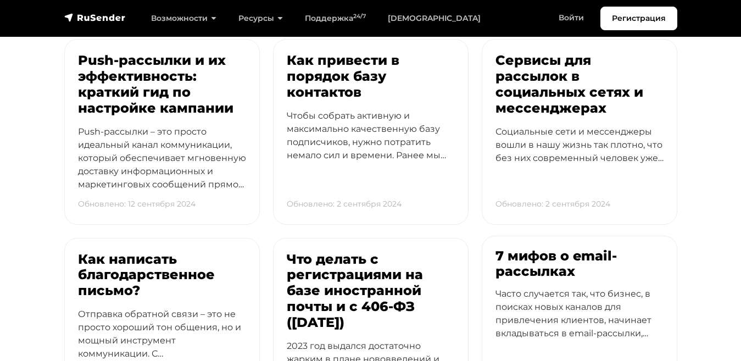  I want to click on h3: Сервисы для рассылок в социальных сетях и мессенджерах, so click(580, 84).